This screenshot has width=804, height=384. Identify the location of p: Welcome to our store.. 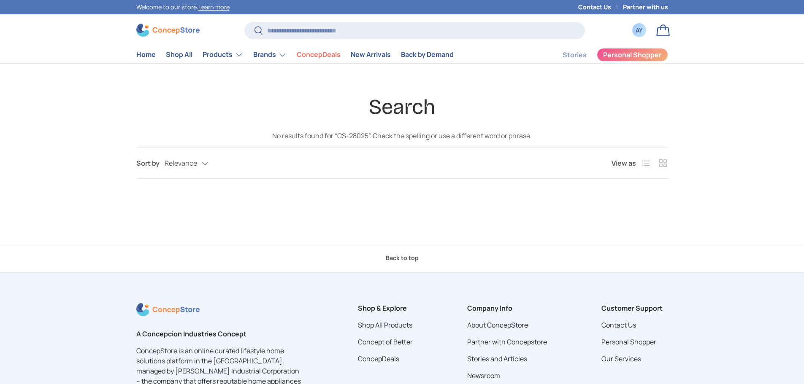
(183, 7).